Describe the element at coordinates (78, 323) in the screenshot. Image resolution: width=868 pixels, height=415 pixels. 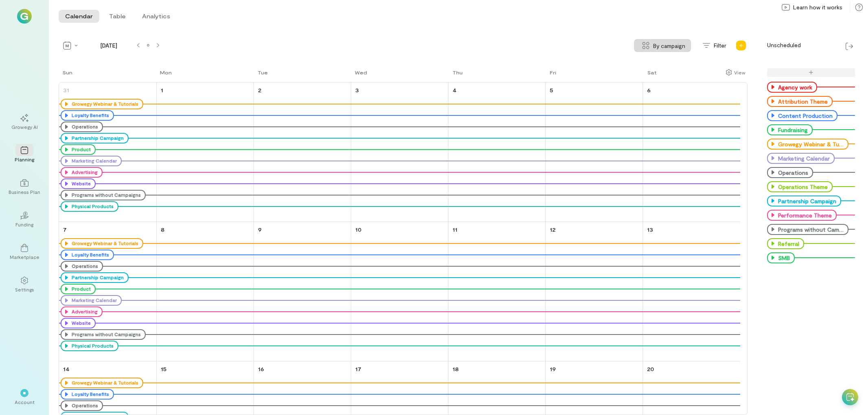
I see `div: Website` at that location.